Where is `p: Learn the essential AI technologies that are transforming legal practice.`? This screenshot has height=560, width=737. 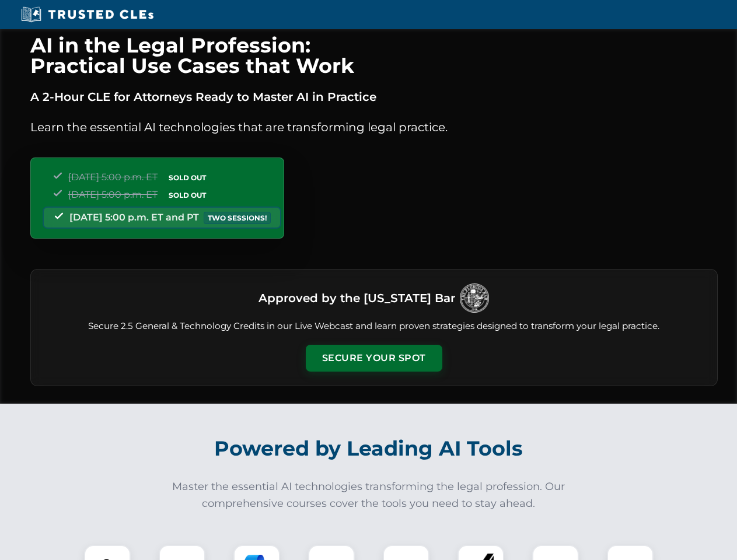 p: Learn the essential AI technologies that are transforming legal practice. is located at coordinates (374, 127).